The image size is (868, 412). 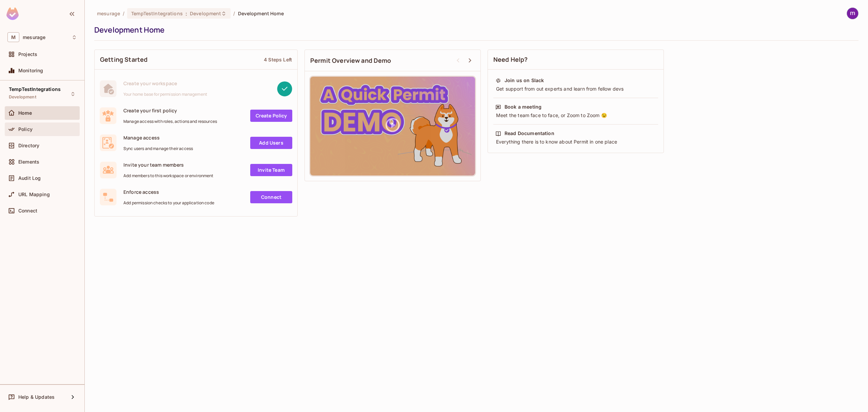 What do you see at coordinates (34, 38) in the screenshot?
I see `span: Workspace: mesurage` at bounding box center [34, 38].